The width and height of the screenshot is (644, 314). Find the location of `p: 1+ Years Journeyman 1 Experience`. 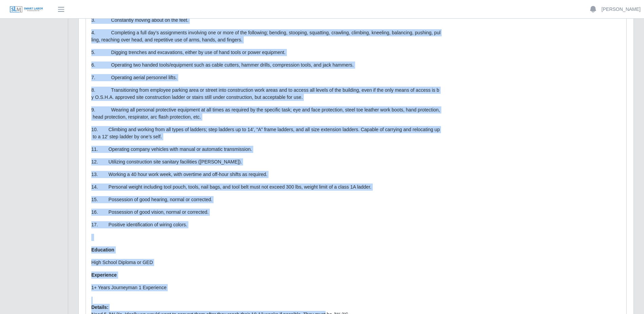

p: 1+ Years Journeyman 1 Experience is located at coordinates (266, 288).